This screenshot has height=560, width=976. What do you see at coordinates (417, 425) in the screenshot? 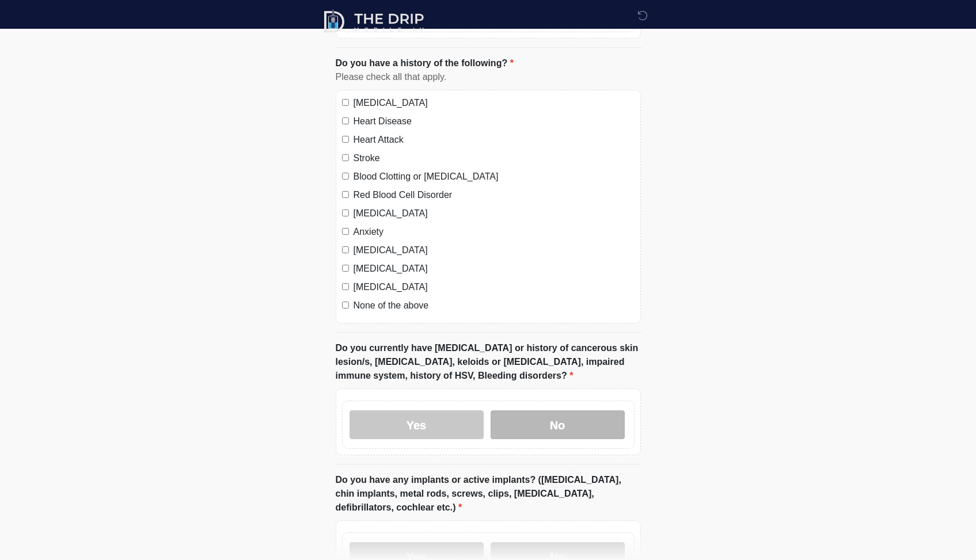
I see `label: Yes` at bounding box center [417, 425].